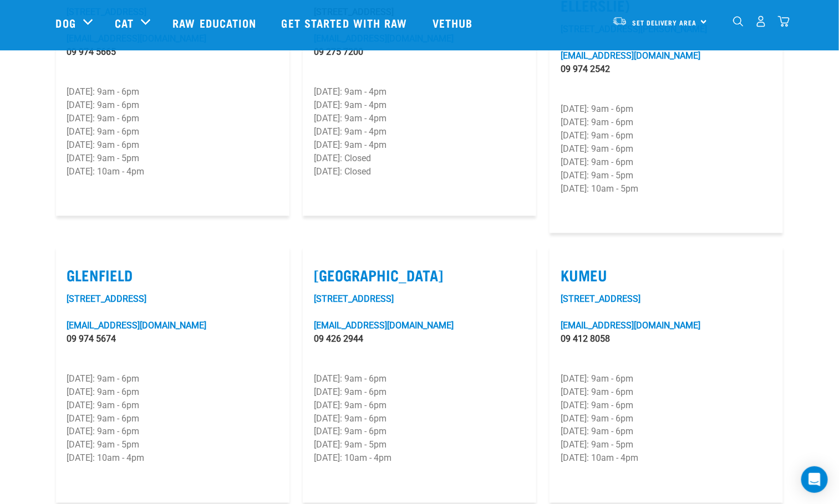 The height and width of the screenshot is (504, 839). What do you see at coordinates (783, 22) in the screenshot?
I see `img: home-icon@2x.png` at bounding box center [783, 22].